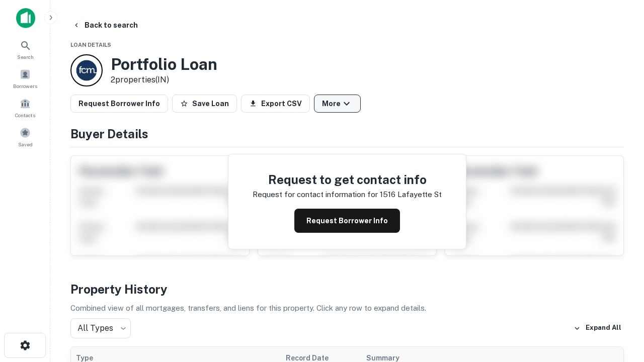 This screenshot has height=362, width=644. What do you see at coordinates (25, 136) in the screenshot?
I see `a: Saved` at bounding box center [25, 136].